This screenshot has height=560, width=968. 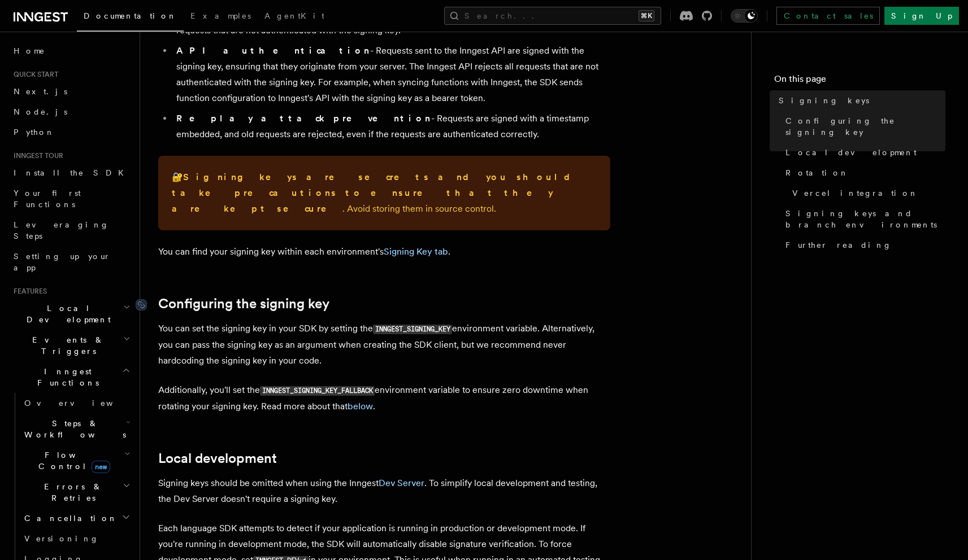 I want to click on a: Install the SDK, so click(x=70, y=173).